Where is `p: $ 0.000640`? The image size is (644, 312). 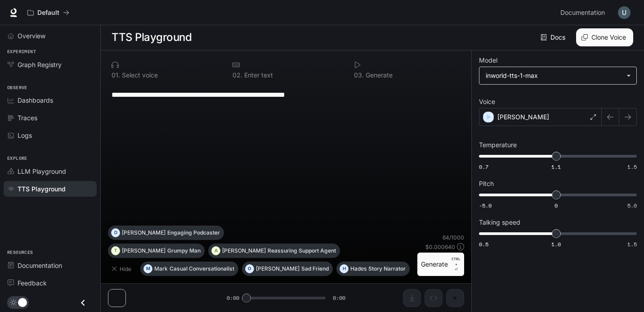
p: $ 0.000640 is located at coordinates (440, 246).